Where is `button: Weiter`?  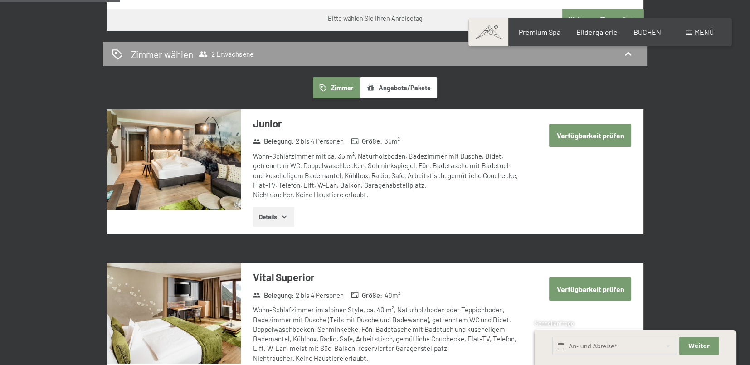 button: Weiter is located at coordinates (699, 346).